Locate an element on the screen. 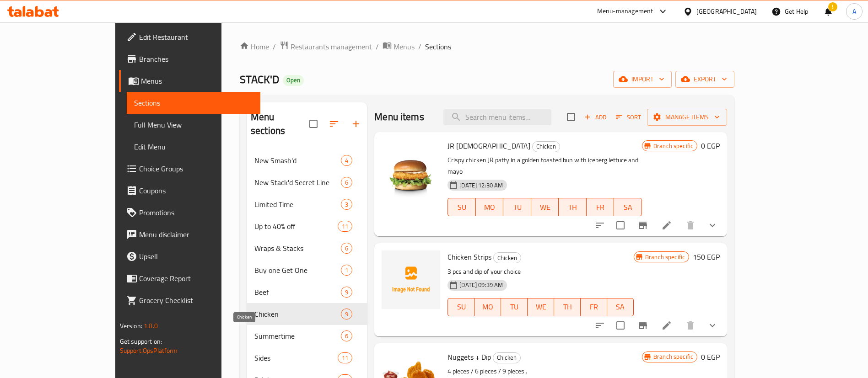  div: Up to 40% off11 is located at coordinates (307, 226).